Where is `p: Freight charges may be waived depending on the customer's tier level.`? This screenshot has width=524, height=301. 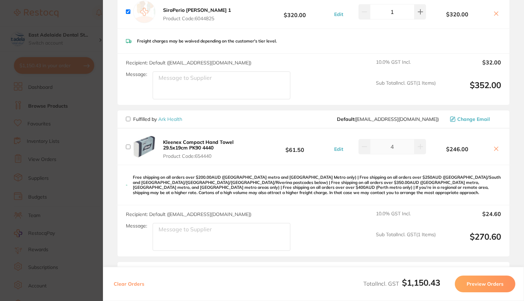
p: Freight charges may be waived depending on the customer's tier level. is located at coordinates (207, 41).